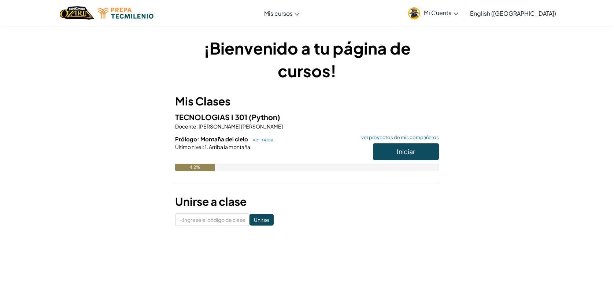 This screenshot has width=614, height=290. I want to click on h3: Unirse a clase, so click(307, 201).